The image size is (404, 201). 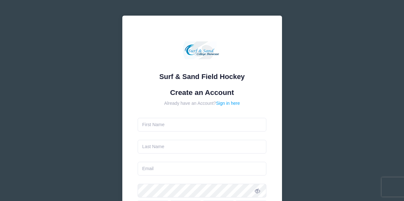 I want to click on img: Surf & Sand Field Hockey, so click(x=202, y=50).